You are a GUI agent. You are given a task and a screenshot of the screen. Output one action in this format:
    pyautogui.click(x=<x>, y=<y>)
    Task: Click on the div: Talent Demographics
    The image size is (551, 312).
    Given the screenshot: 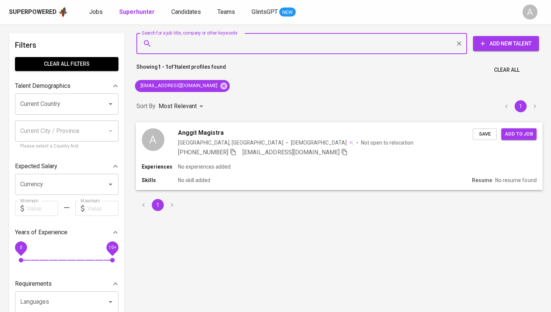 What is the action you would take?
    pyautogui.click(x=67, y=86)
    